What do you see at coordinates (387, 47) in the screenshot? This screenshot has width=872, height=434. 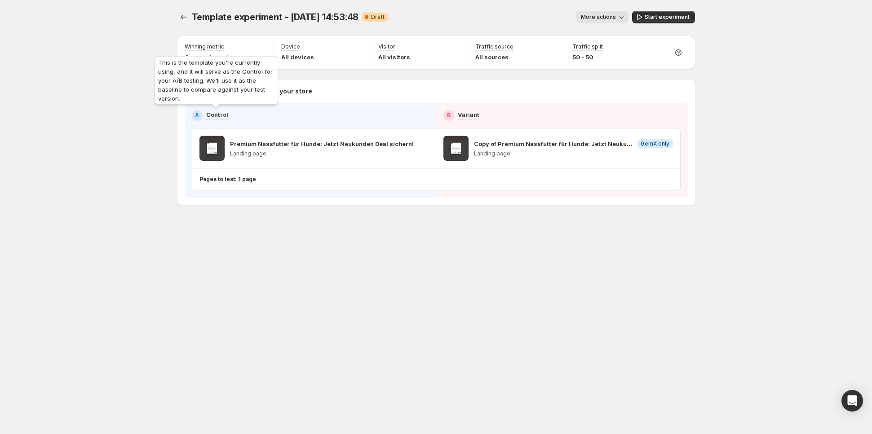 I see `p: Visitor` at bounding box center [387, 47].